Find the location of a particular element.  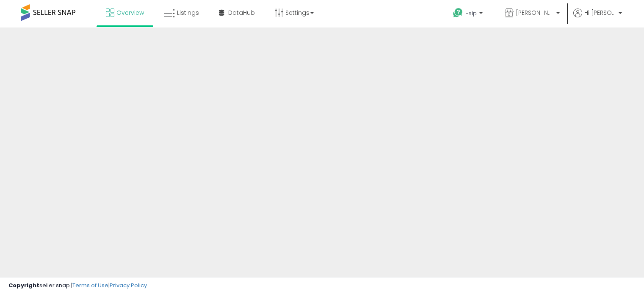

a: Help is located at coordinates (469, 14).